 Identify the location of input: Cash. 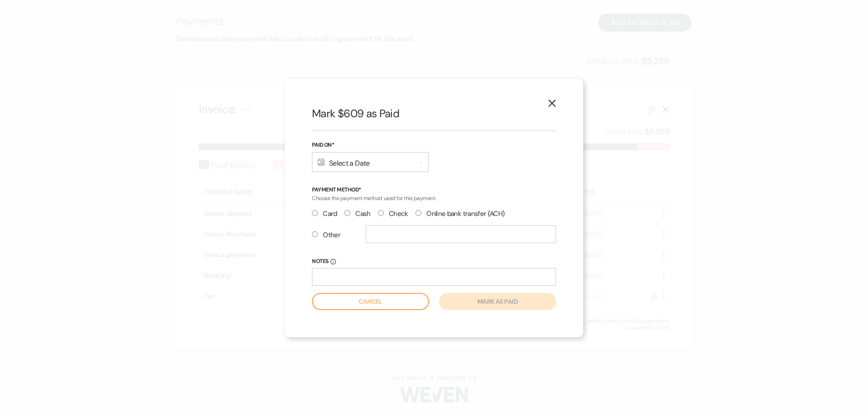
(348, 212).